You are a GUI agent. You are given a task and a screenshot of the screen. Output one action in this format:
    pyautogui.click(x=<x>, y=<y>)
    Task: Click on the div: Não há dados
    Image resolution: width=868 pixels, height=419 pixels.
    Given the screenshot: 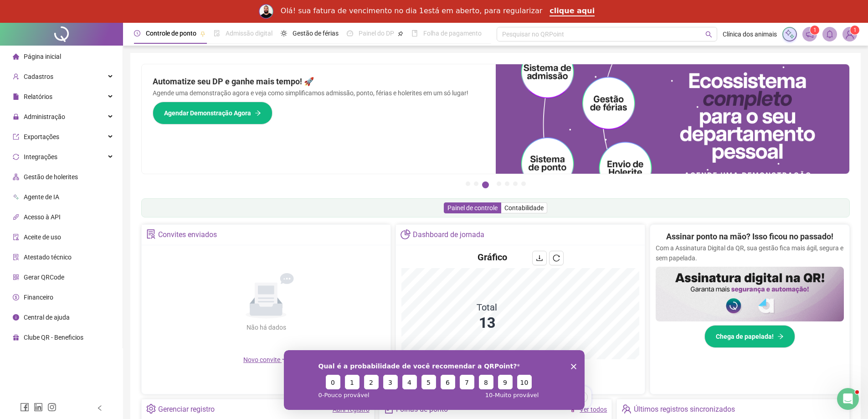 What is the action you would take?
    pyautogui.click(x=266, y=327)
    